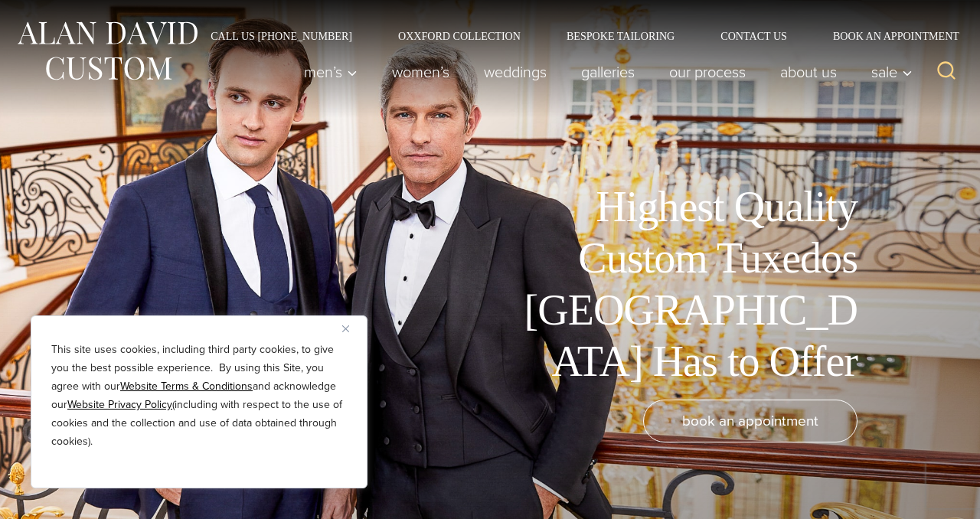 The width and height of the screenshot is (980, 519). I want to click on nav: Primary Navigation, so click(604, 72).